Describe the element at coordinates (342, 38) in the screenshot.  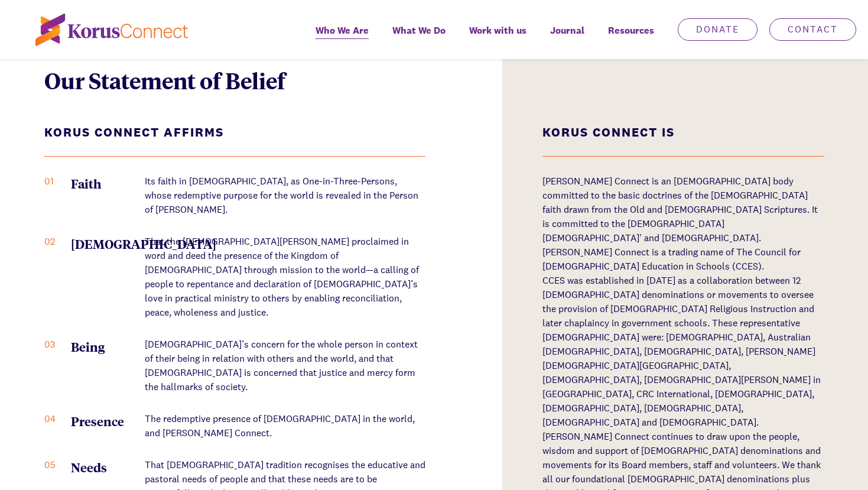
I see `a: Who We Are` at that location.